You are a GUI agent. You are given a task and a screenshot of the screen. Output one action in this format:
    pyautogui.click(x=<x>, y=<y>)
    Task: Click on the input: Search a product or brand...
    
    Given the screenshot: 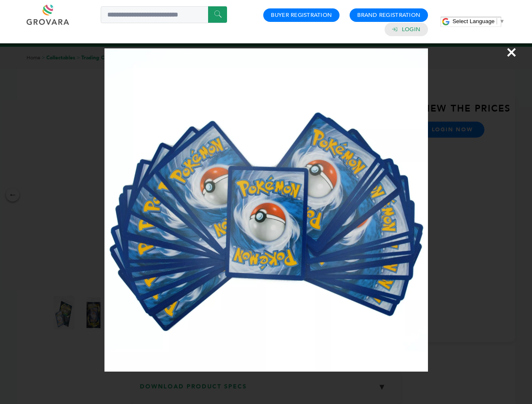 What is the action you would take?
    pyautogui.click(x=164, y=15)
    